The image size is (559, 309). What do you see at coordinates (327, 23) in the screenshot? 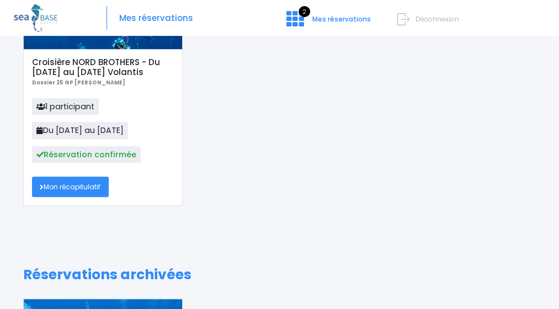
I see `a: 2 Mes réservations` at bounding box center [327, 23].